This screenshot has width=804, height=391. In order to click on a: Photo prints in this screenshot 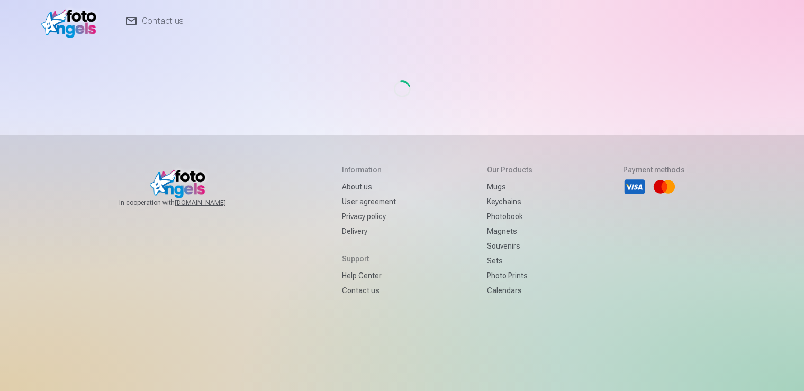, I will do `click(510, 276)`.